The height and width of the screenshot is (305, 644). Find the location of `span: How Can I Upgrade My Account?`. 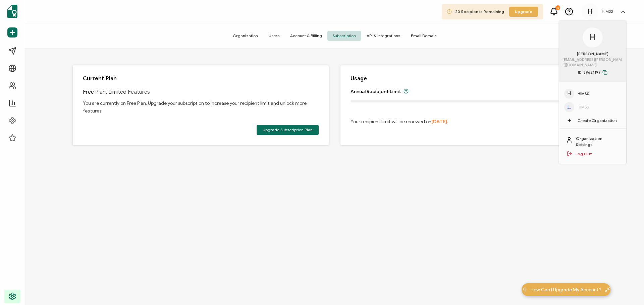

span: How Can I Upgrade My Account? is located at coordinates (566, 290).